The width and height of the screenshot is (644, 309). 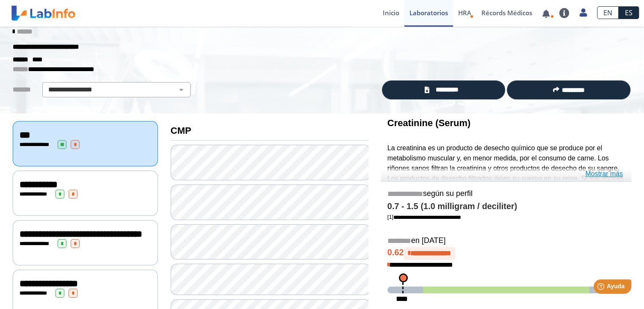 I want to click on b: Creatinine (Serum), so click(x=428, y=123).